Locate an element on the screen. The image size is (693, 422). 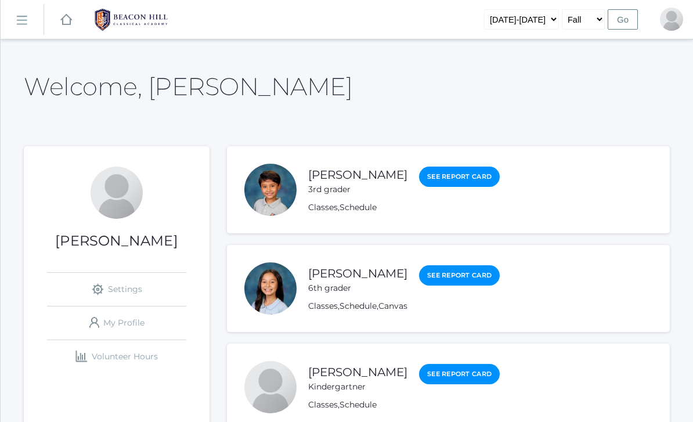
div: Shem Zeller is located at coordinates (270, 387).